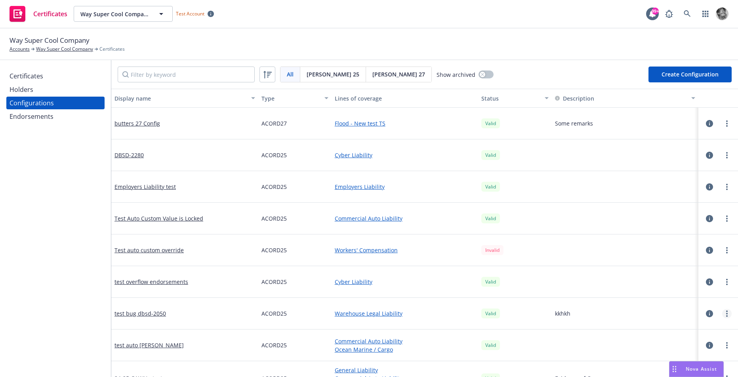 Image resolution: width=738 pixels, height=377 pixels. I want to click on a: Way Super Cool Company, so click(65, 49).